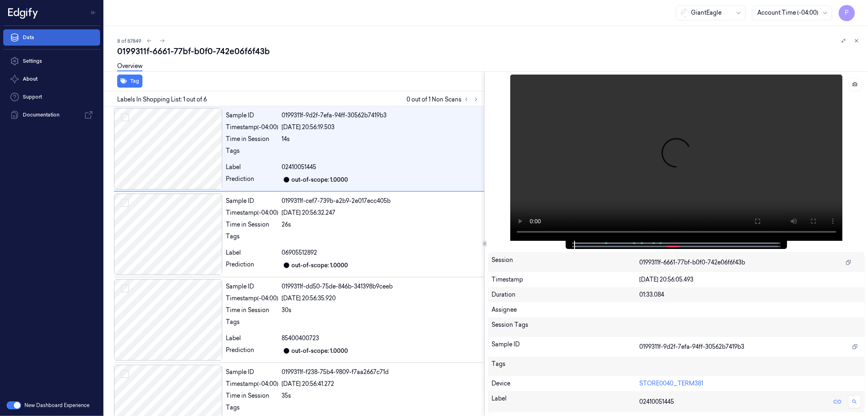  What do you see at coordinates (565, 327) in the screenshot?
I see `div: Session Tags` at bounding box center [565, 327].